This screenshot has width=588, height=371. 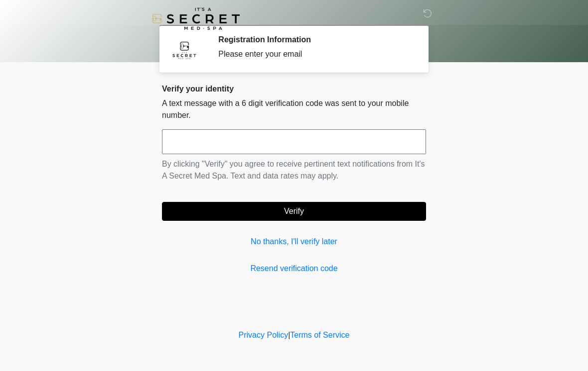 What do you see at coordinates (294, 110) in the screenshot?
I see `p: A text message with a 6 digit verification code was sent to your mobile number.` at bounding box center [294, 110].